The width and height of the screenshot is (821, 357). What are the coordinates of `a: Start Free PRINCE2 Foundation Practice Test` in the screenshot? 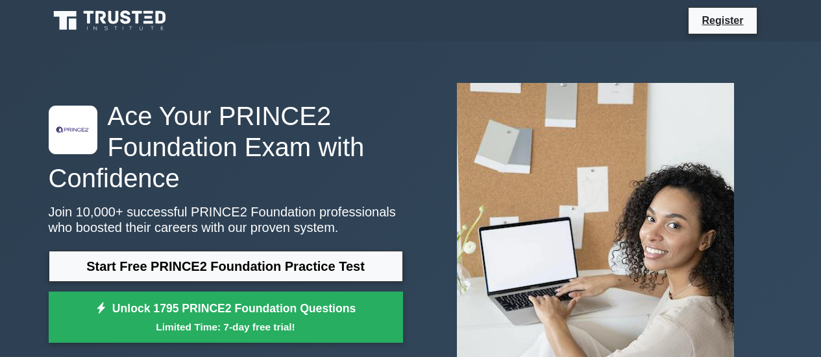 It's located at (226, 267).